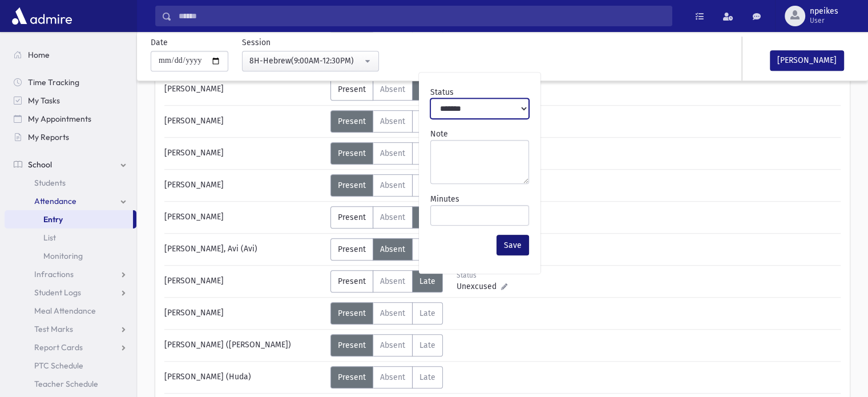  What do you see at coordinates (824, 20) in the screenshot?
I see `span: User` at bounding box center [824, 20].